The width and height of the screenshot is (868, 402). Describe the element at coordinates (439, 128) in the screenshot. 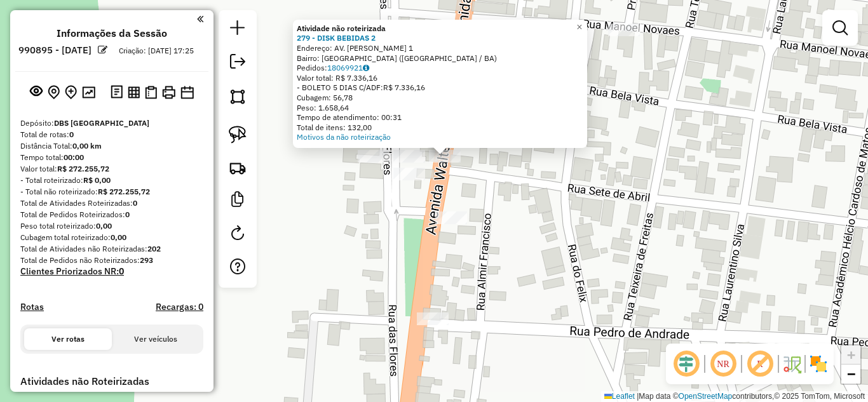

I see `div: Total de itens: 132,00` at that location.